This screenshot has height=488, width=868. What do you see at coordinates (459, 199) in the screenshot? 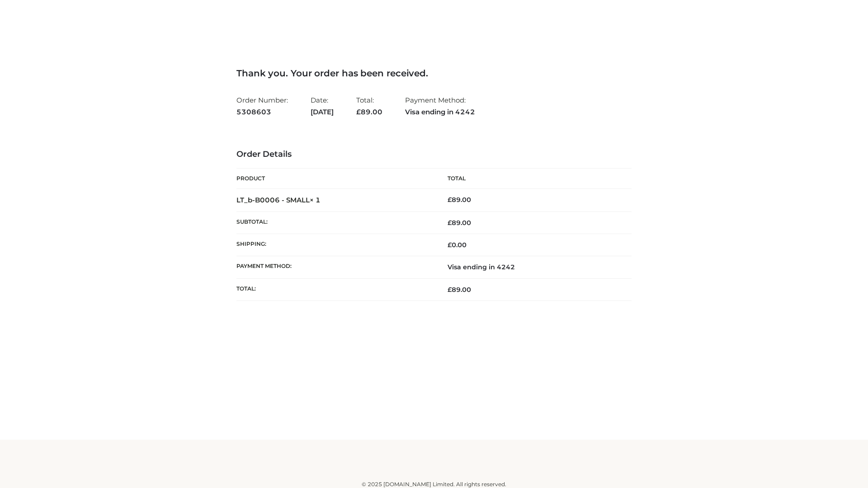
I see `bdi: 89.00` at bounding box center [459, 199].